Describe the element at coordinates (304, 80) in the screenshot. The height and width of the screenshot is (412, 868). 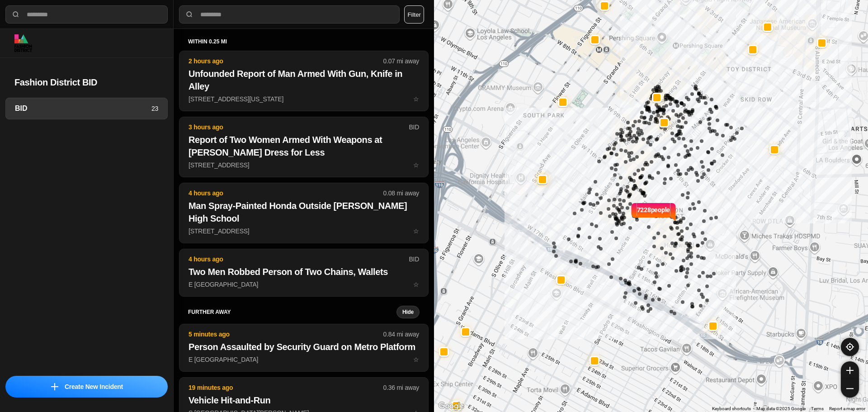
I see `h2: Unfounded Report of Man Armed With Gun, Knife in Alley` at that location.